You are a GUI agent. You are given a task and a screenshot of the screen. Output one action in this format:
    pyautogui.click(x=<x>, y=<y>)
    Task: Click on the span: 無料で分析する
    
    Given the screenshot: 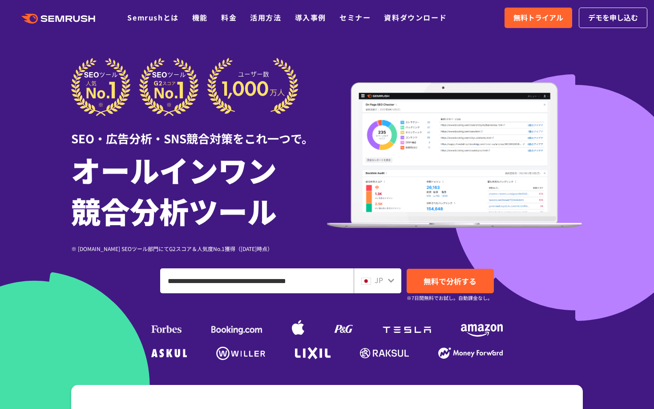 What is the action you would take?
    pyautogui.click(x=450, y=281)
    